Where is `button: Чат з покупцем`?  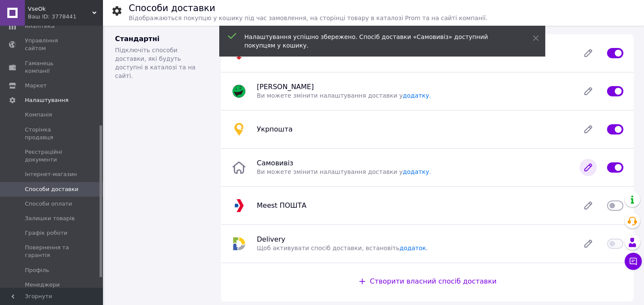 button: Чат з покупцем is located at coordinates (633, 262).